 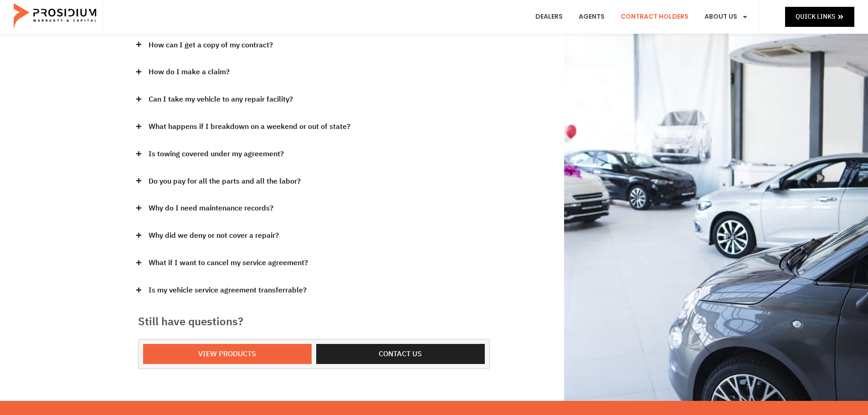 I want to click on a: How can I get a copy of my contract?, so click(x=211, y=45).